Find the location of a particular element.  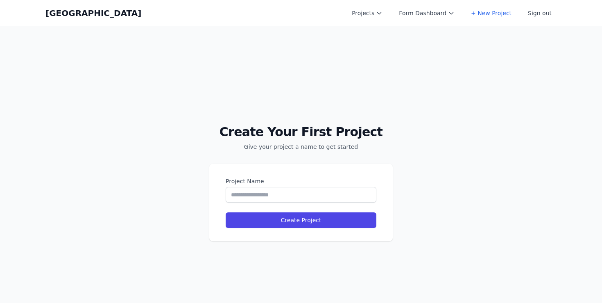

h2: Create Your First Project is located at coordinates (301, 132).